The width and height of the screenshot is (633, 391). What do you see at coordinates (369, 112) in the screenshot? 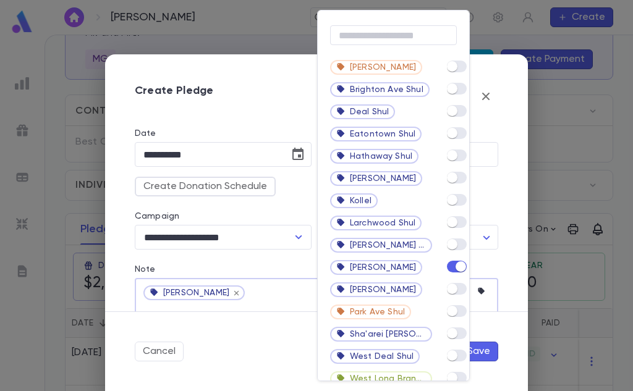
I see `span: Deal Shul` at bounding box center [369, 112].